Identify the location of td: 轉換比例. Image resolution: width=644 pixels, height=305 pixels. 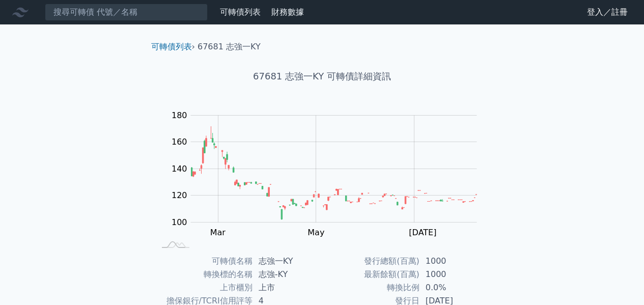
(371, 288).